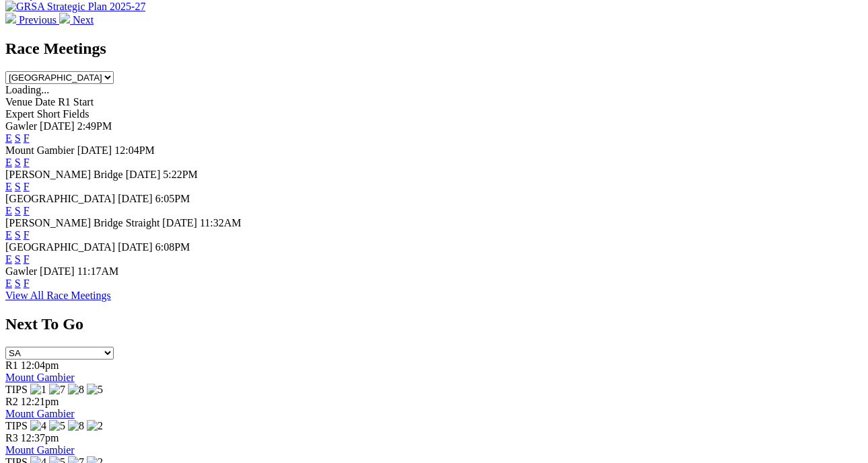 This screenshot has height=463, width=868. I want to click on span: Next, so click(83, 20).